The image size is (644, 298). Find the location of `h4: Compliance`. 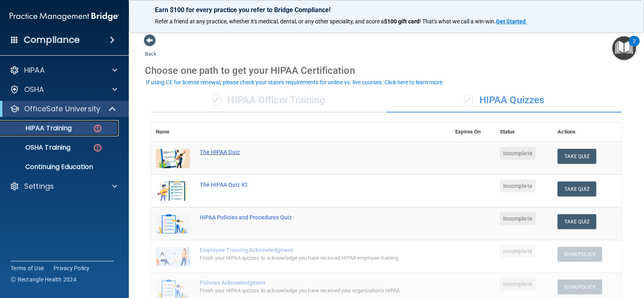

h4: Compliance is located at coordinates (52, 40).